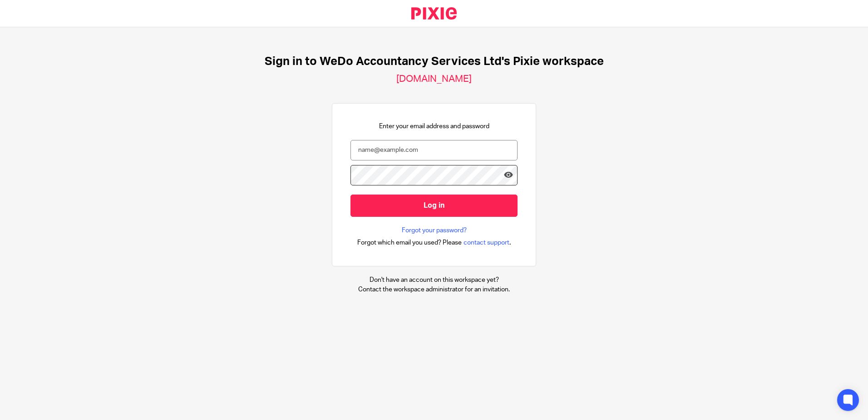 The height and width of the screenshot is (420, 868). What do you see at coordinates (487, 243) in the screenshot?
I see `span: contact support` at bounding box center [487, 243].